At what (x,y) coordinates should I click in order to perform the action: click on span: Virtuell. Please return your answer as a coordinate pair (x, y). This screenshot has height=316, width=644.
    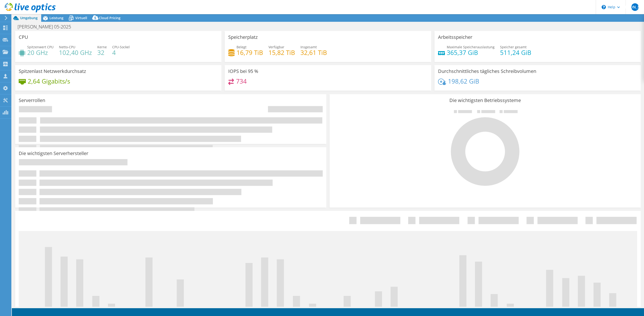
    Looking at the image, I should click on (81, 18).